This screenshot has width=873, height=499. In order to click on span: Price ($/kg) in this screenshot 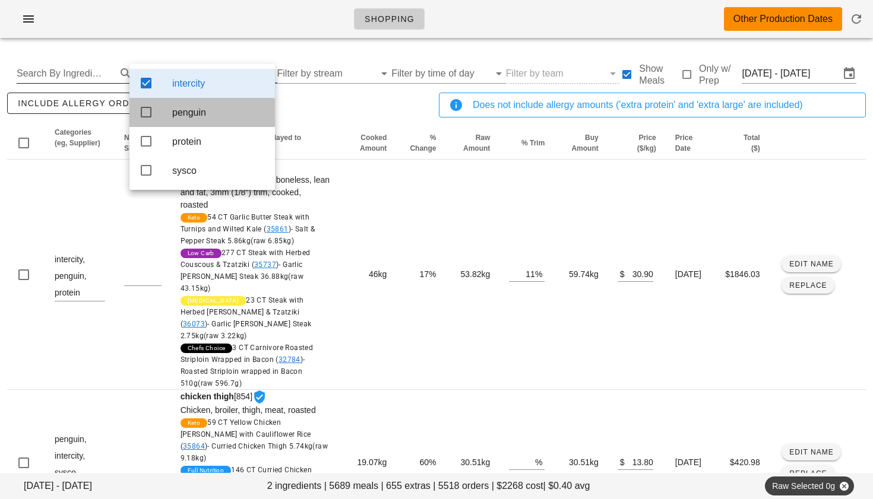, I will do `click(647, 143)`.